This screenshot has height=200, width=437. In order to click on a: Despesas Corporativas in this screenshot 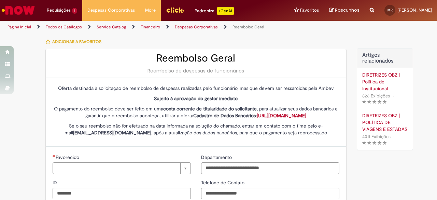, I will do `click(196, 27)`.